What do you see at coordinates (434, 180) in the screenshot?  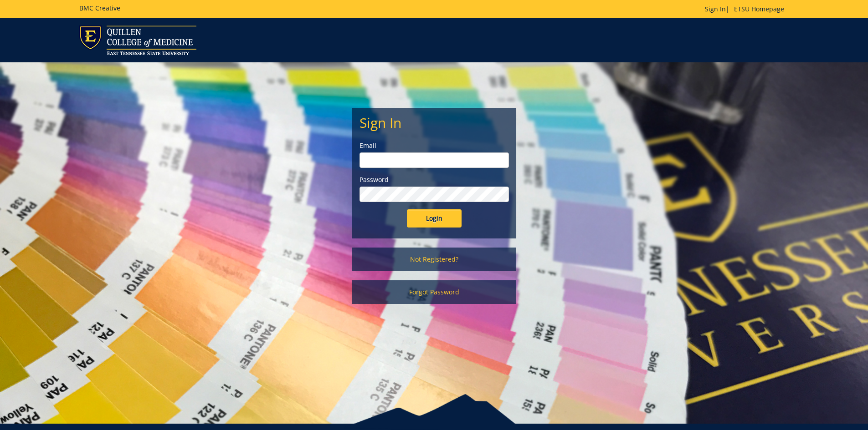 I see `label: Password` at bounding box center [434, 180].